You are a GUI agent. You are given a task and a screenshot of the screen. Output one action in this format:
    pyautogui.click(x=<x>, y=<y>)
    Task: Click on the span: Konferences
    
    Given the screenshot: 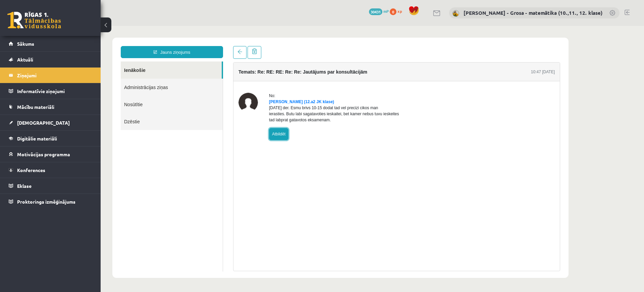 What is the action you would take?
    pyautogui.click(x=31, y=170)
    